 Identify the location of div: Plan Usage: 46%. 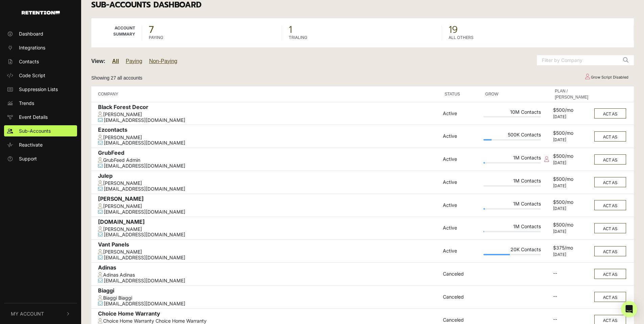
(512, 255).